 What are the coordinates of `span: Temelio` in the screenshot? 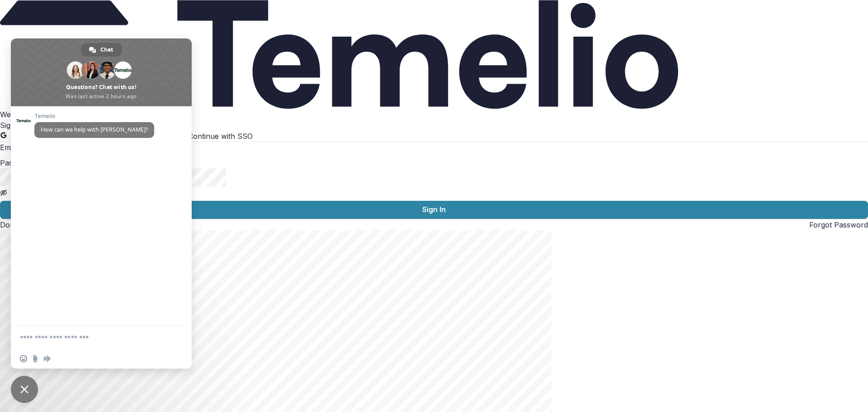 It's located at (94, 117).